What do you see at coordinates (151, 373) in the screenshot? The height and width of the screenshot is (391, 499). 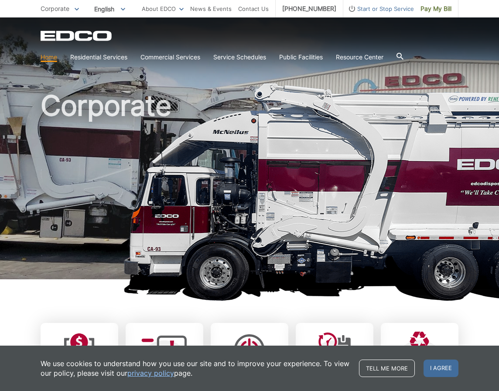 I see `a: privacy policy` at bounding box center [151, 373].